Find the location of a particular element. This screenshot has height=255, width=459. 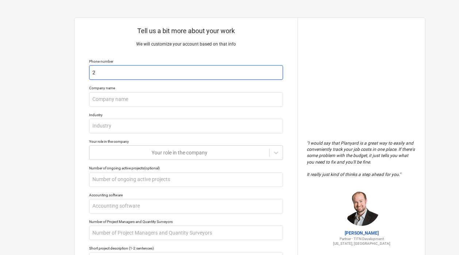

input: Number of ongoing active projects is located at coordinates (186, 180).